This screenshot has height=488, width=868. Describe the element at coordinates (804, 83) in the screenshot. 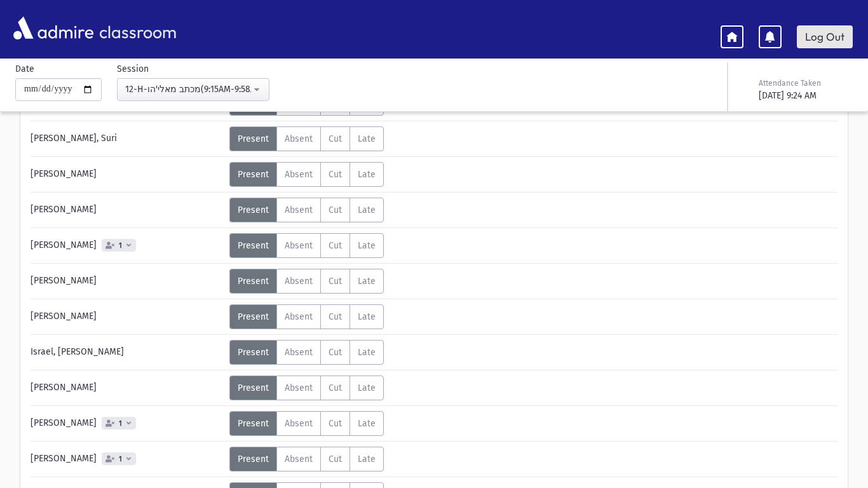

I see `div: Attendance Taken` at that location.